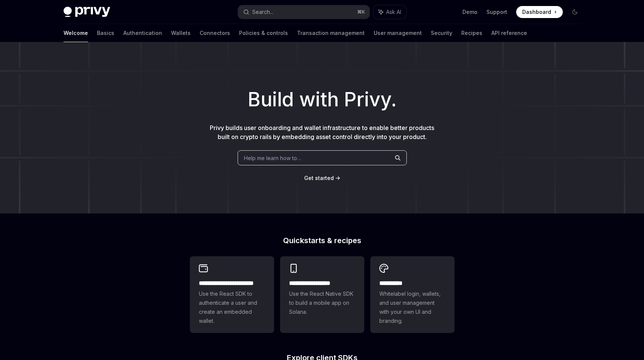  I want to click on a: Wallets, so click(181, 33).